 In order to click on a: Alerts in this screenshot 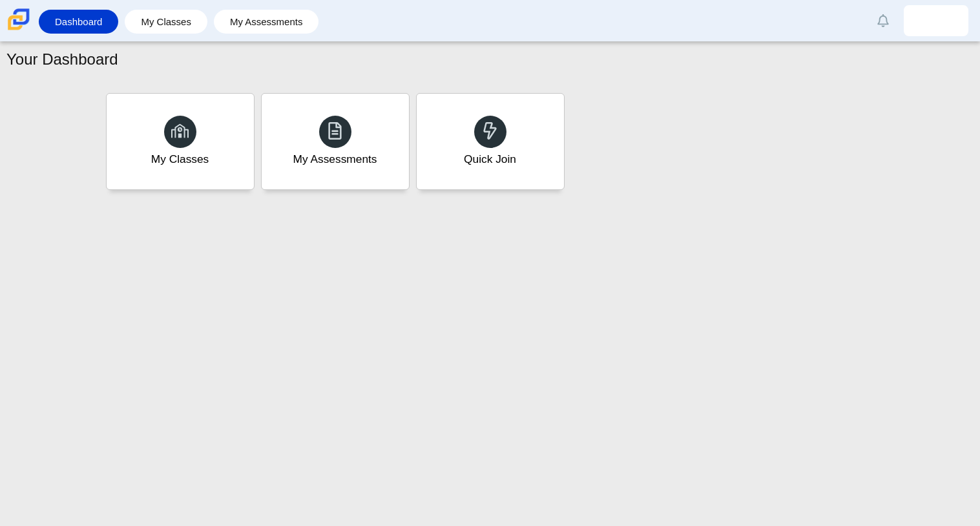, I will do `click(884, 21)`.